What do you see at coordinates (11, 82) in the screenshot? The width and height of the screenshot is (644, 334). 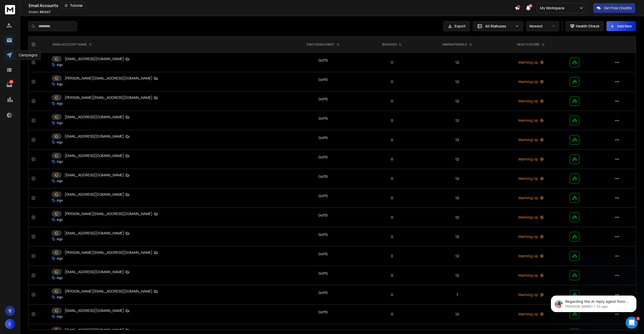 I see `p: 29` at bounding box center [11, 82].